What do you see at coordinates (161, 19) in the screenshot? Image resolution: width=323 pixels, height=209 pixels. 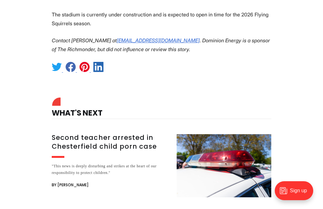 I see `p: The stadium is currently under construction and is expected to open in time for the 2026 Flying S...` at bounding box center [161, 19].